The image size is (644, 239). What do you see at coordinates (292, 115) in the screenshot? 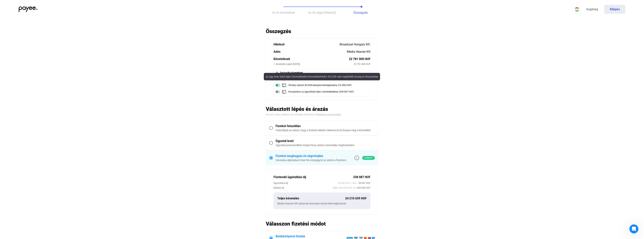
I see `span: Ha nem tudja, melyikre van szüksége, kattintson ide` at bounding box center [292, 115].